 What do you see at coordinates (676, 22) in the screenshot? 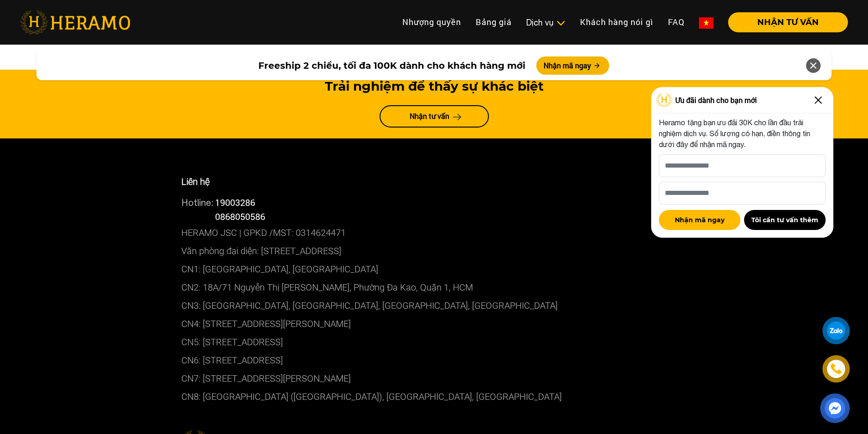
I see `a: FAQ` at bounding box center [676, 22].